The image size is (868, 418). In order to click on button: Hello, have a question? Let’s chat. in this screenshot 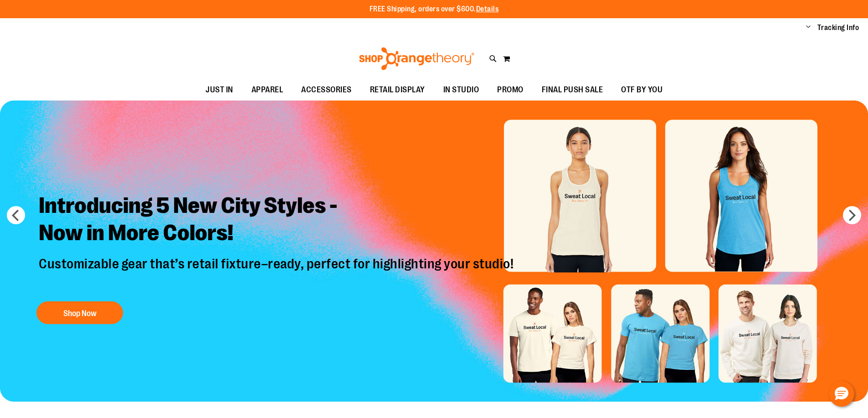, I will do `click(841, 394)`.